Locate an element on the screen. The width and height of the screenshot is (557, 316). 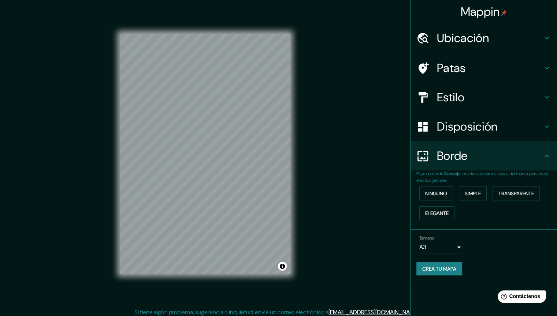
font: A3 is located at coordinates (422, 247).